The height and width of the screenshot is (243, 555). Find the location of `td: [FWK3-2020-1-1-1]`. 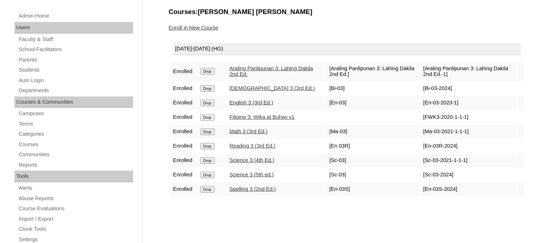

td: [FWK3-2020-1-1-1] is located at coordinates (468, 117).